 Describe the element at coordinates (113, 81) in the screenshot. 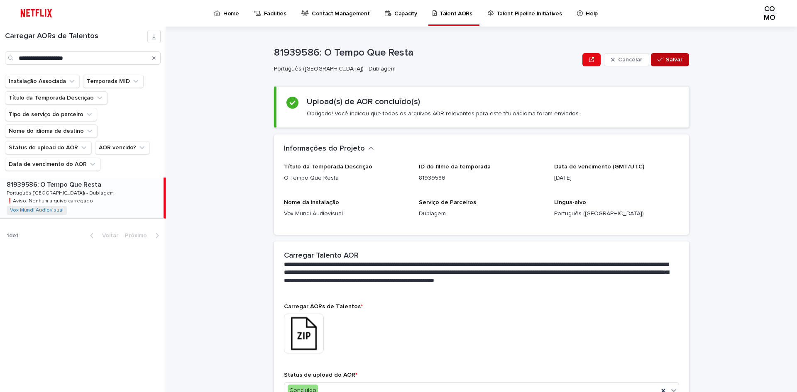

I see `button: Temporada MID` at that location.